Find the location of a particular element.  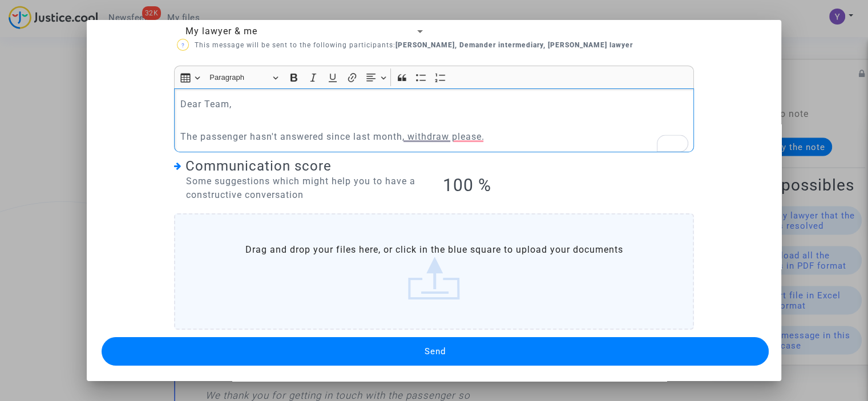

button: Send is located at coordinates (434, 352).